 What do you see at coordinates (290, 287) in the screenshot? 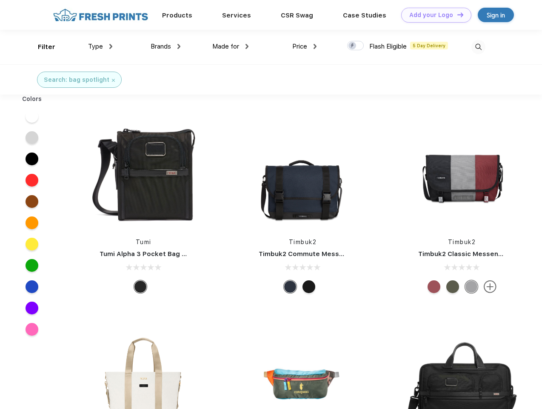
I see `div: Eco Nautical` at bounding box center [290, 287].